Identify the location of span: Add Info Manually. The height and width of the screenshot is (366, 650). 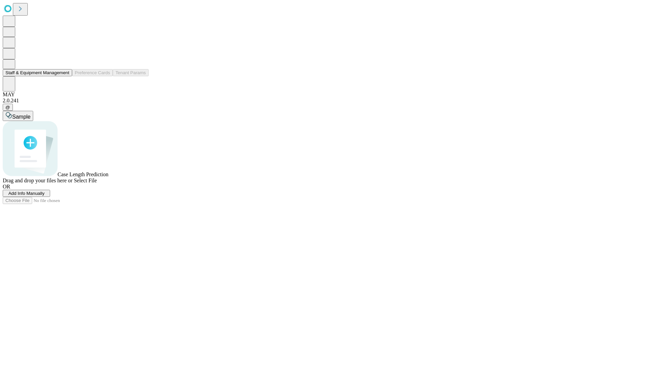
(26, 193).